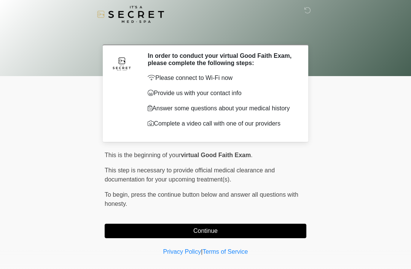  What do you see at coordinates (221, 59) in the screenshot?
I see `h2: In order to conduct your virtual Good Faith Exam, please complete the following steps:` at bounding box center [221, 59].